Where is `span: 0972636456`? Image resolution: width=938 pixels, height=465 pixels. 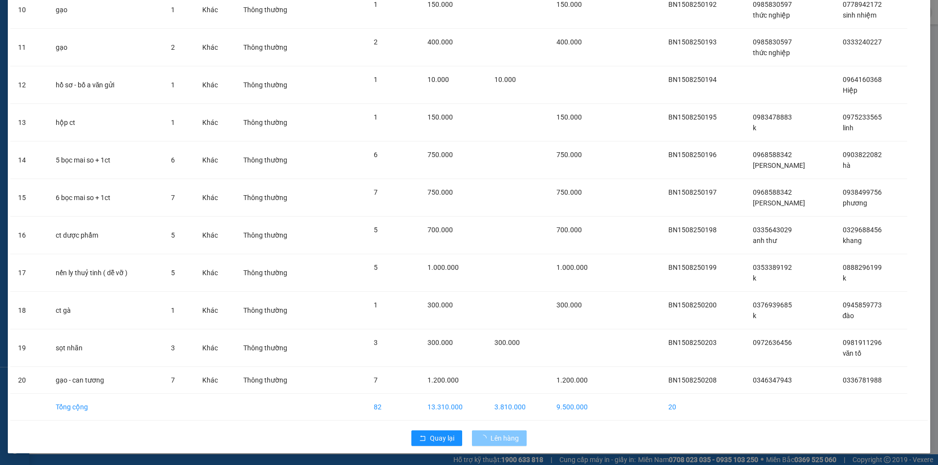 span: 0972636456 is located at coordinates (772, 343).